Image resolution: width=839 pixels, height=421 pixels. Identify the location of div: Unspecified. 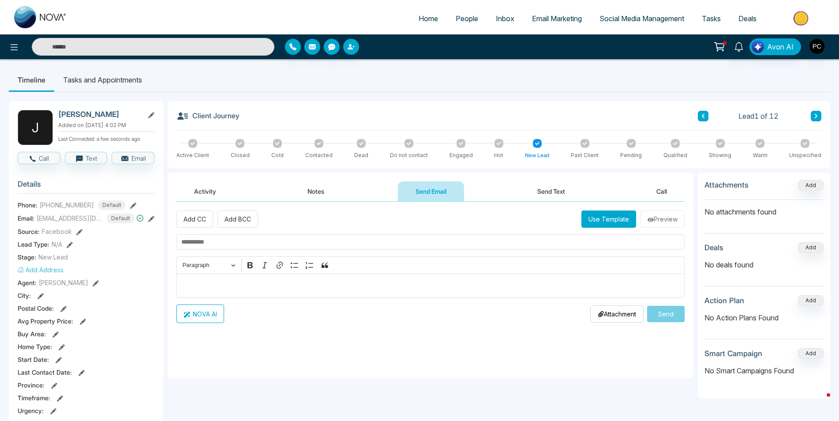
(805, 155).